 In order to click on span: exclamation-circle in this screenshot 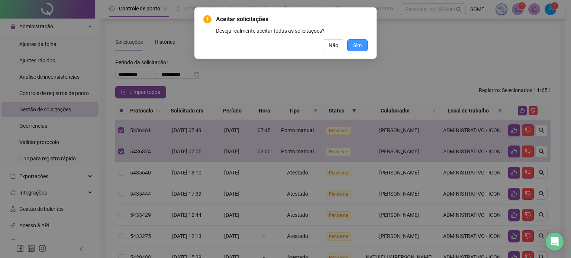, I will do `click(207, 19)`.